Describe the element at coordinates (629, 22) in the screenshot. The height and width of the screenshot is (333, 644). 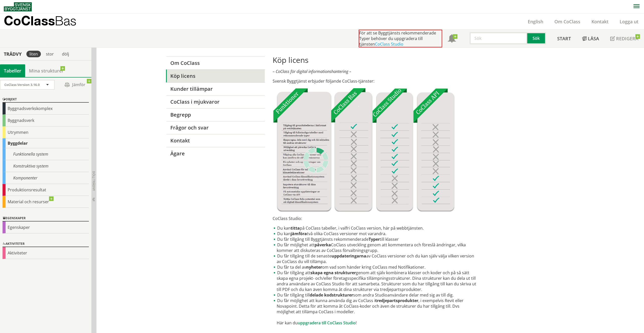
I see `a: Logga ut` at that location.